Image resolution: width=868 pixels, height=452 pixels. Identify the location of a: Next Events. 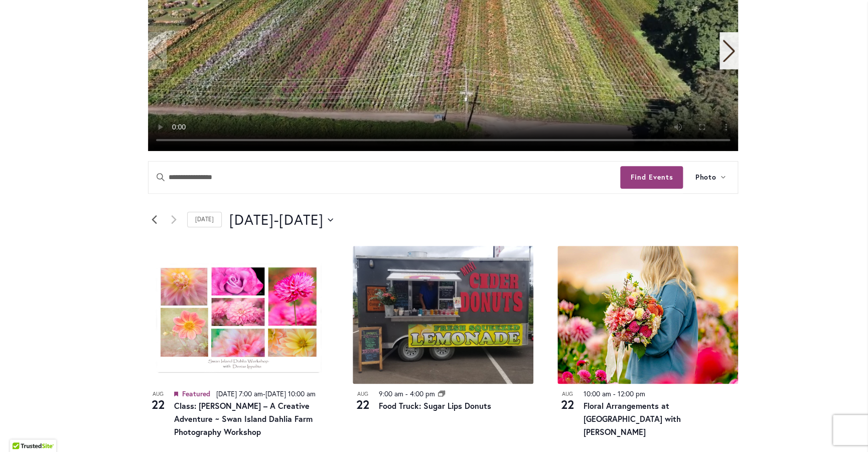
(174, 220).